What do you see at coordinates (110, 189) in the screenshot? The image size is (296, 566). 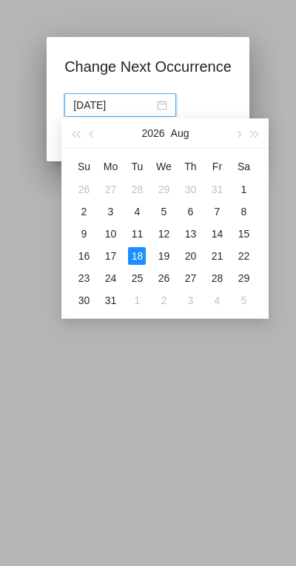 I see `td: 7/27/2026` at bounding box center [110, 189].